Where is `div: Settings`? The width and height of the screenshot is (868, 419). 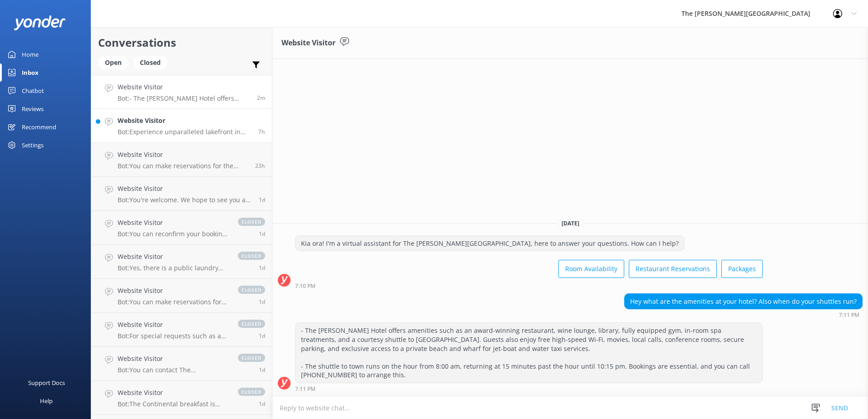
div: Settings is located at coordinates (33, 145).